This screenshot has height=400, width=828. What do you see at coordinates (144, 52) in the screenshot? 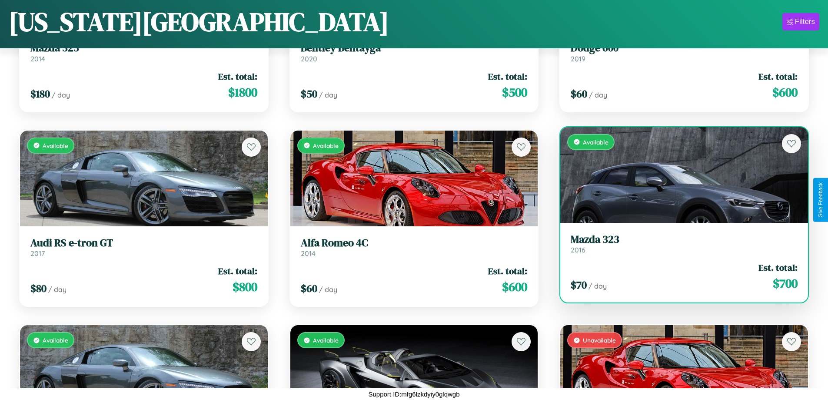
I see `a: Mazda 3232014` at bounding box center [144, 52].